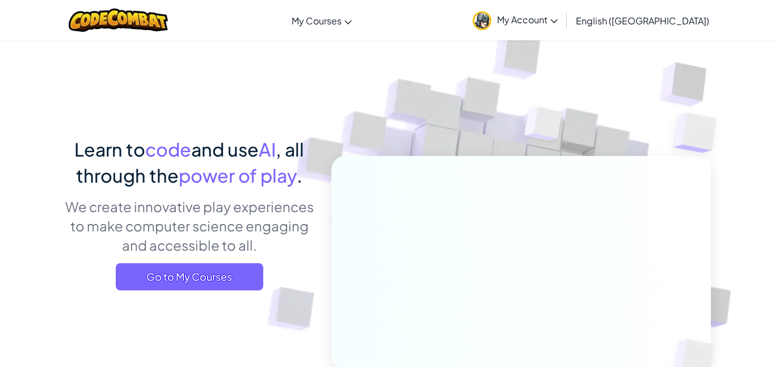 The image size is (775, 367). What do you see at coordinates (238, 175) in the screenshot?
I see `span: power of play` at bounding box center [238, 175].